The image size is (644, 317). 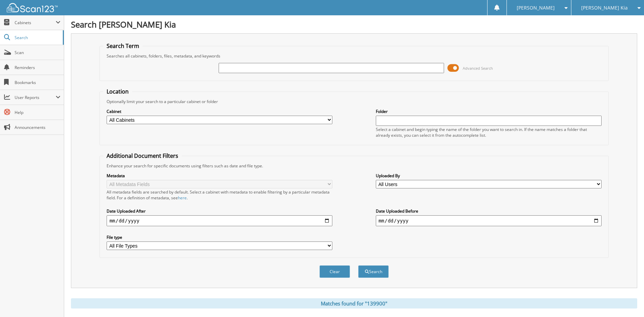 I want to click on label: Date Uploaded Before, so click(x=488, y=211).